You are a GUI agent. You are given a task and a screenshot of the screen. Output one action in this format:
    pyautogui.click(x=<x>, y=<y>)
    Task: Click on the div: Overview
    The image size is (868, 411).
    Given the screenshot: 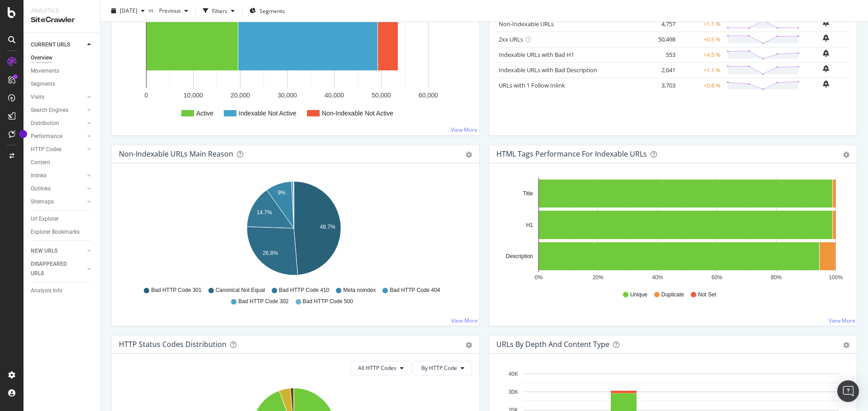 What is the action you would take?
    pyautogui.click(x=42, y=58)
    